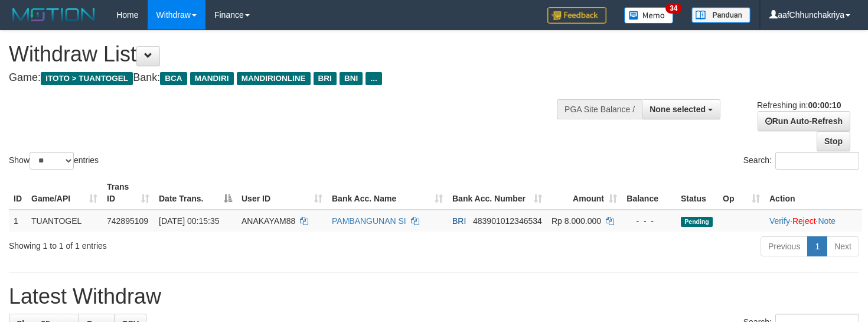 The image size is (868, 322). I want to click on div: Showing 1 to 1 of 1 entries, so click(181, 243).